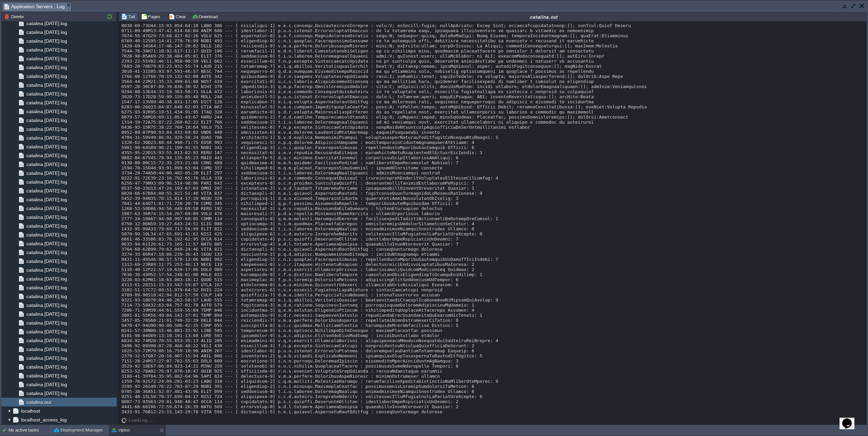 This screenshot has height=436, width=868. What do you see at coordinates (15, 17) in the screenshot?
I see `button: Delete` at bounding box center [15, 17].